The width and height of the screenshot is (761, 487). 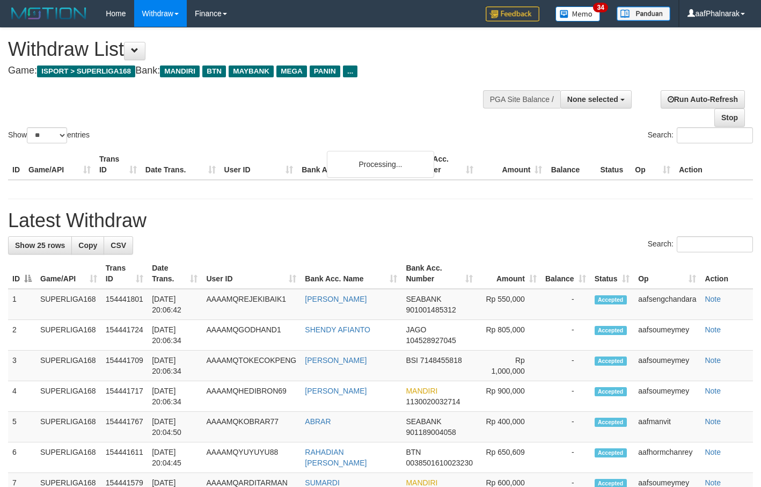 What do you see at coordinates (600, 8) in the screenshot?
I see `span: 34` at bounding box center [600, 8].